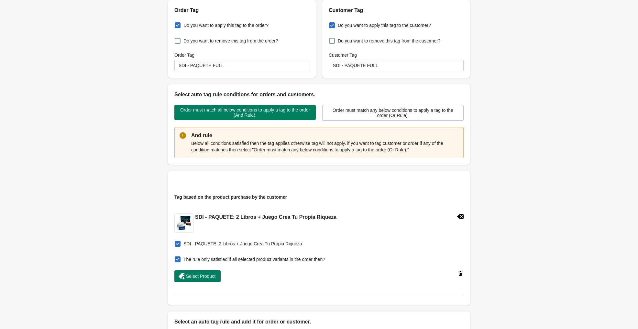  I want to click on button: Select Product, so click(197, 276).